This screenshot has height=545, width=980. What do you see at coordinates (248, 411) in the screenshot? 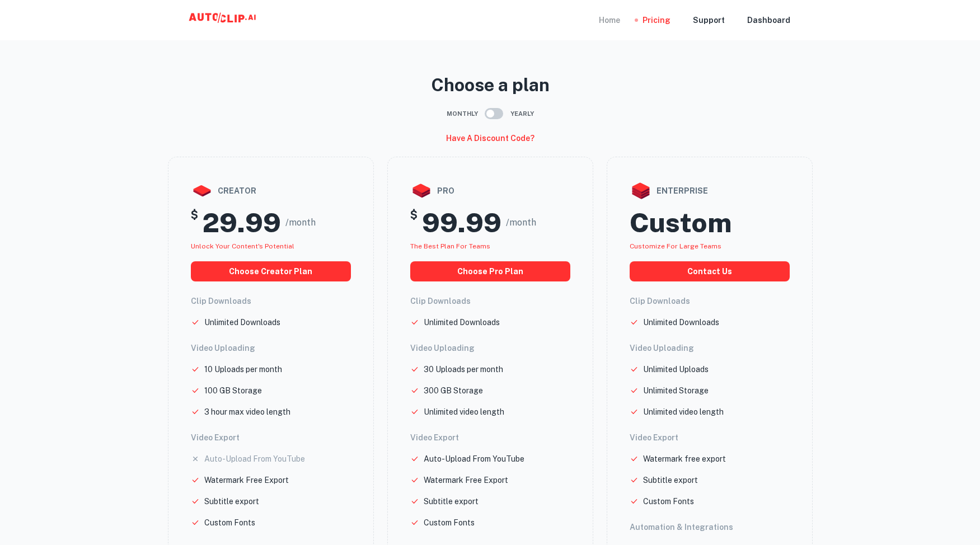
I see `p: 3 hour max video length` at bounding box center [248, 411].